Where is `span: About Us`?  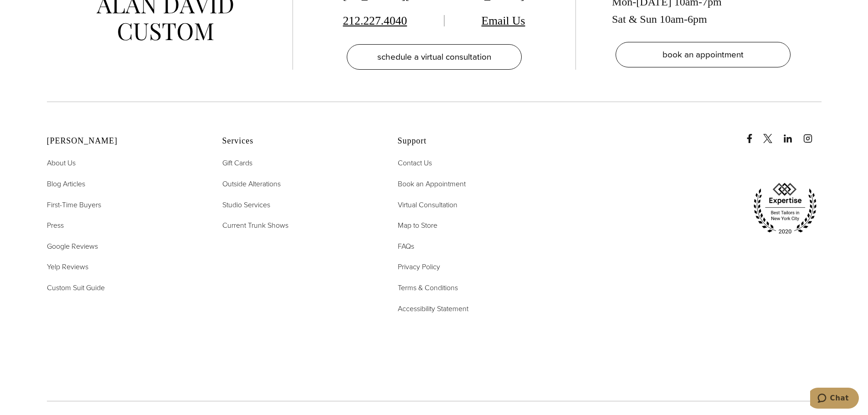
span: About Us is located at coordinates (61, 163).